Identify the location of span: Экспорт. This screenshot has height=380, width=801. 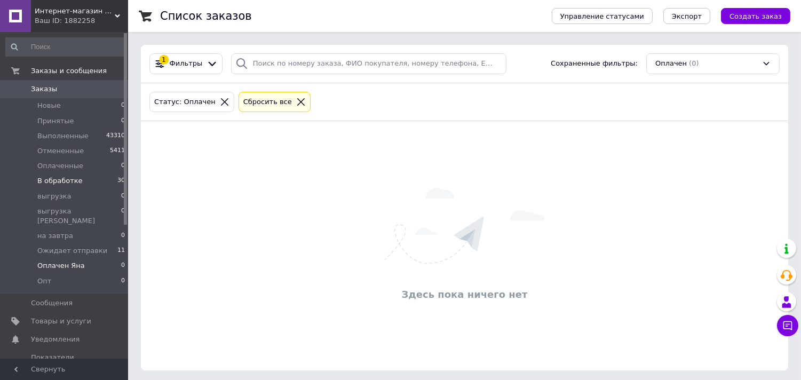
(687, 16).